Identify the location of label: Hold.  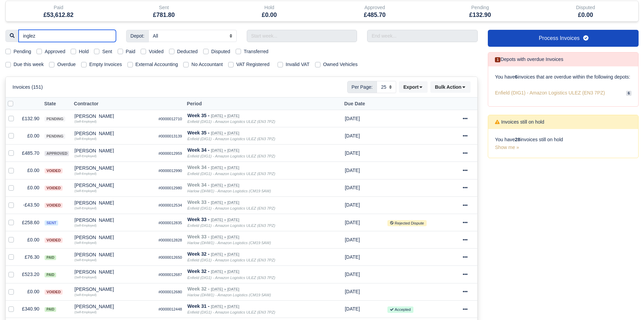
(84, 52).